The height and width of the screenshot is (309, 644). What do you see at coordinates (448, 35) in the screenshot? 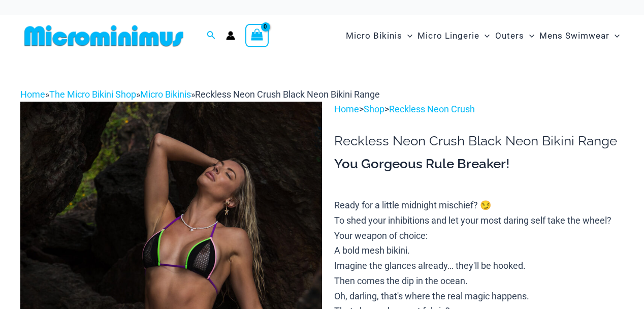
I see `span: Micro Lingerie` at bounding box center [448, 35].